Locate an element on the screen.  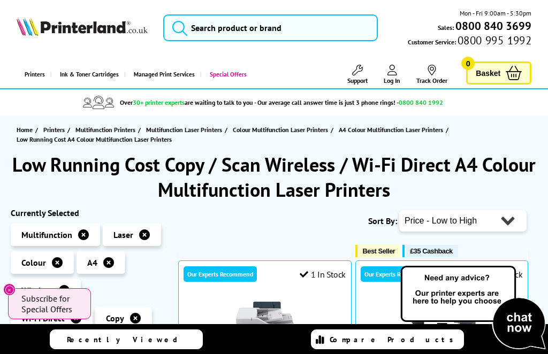
a: Colour Multifunction Laser Printers is located at coordinates (281, 129).